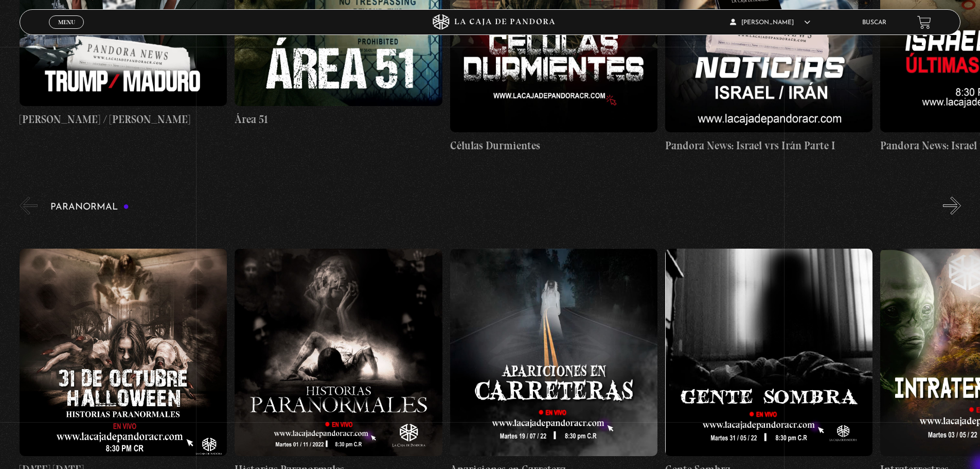 This screenshot has height=469, width=980. What do you see at coordinates (90, 207) in the screenshot?
I see `h3: Paranormal` at bounding box center [90, 207].